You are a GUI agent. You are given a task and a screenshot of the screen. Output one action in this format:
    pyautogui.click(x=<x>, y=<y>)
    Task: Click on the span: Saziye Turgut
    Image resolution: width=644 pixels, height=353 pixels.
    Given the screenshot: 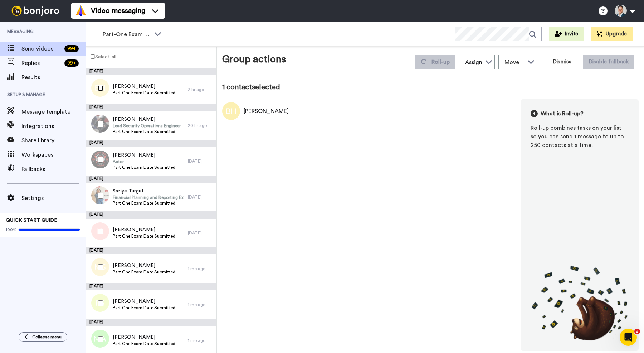 What is the action you would take?
    pyautogui.click(x=149, y=191)
    